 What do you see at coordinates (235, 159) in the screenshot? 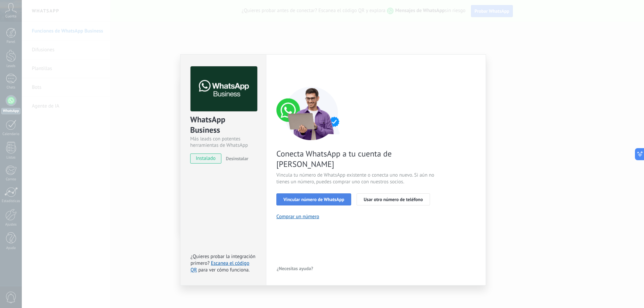
I see `button: Desinstalar` at bounding box center [235, 159].